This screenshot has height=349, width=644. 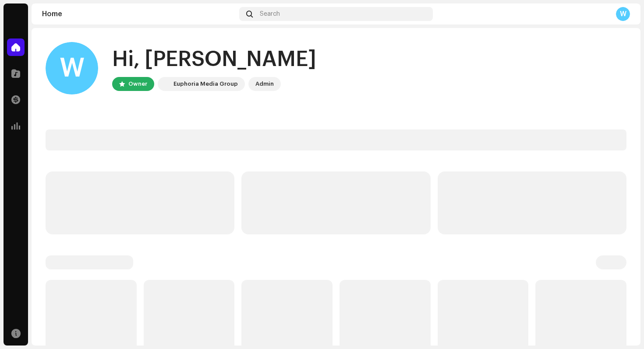 What do you see at coordinates (205, 84) in the screenshot?
I see `div: Euphoria Media Group` at bounding box center [205, 84].